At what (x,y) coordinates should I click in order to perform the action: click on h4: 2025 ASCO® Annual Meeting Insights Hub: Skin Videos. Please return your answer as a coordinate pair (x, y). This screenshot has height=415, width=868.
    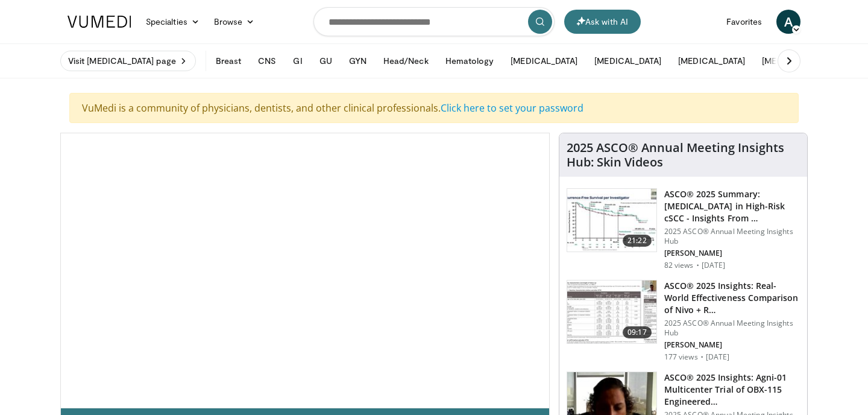
    Looking at the image, I should click on (683, 155).